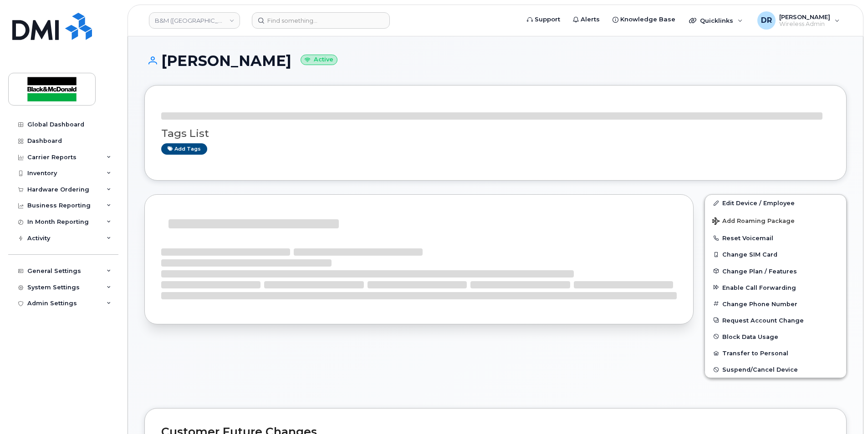 Image resolution: width=868 pixels, height=434 pixels. Describe the element at coordinates (775, 370) in the screenshot. I see `button: Suspend/Cancel Device` at that location.